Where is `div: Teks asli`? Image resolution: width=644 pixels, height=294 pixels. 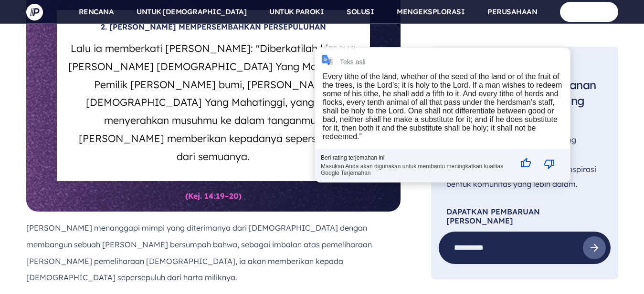
div: Teks asli is located at coordinates (353, 62).